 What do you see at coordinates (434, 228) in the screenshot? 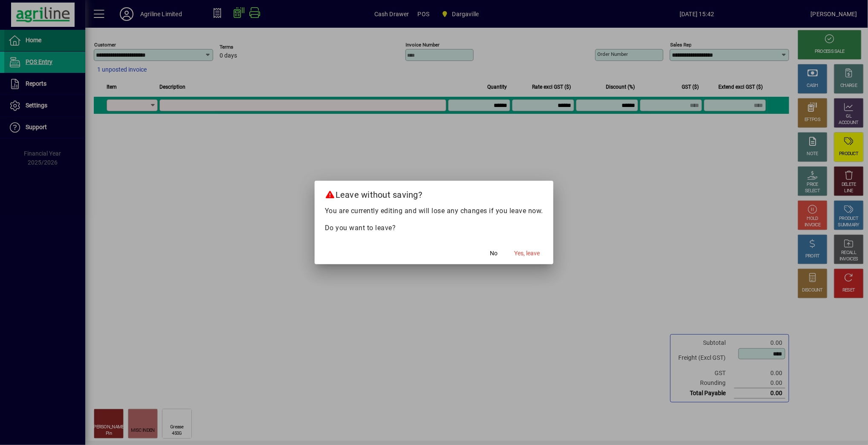
I see `p: Do you want to leave?` at bounding box center [434, 228].